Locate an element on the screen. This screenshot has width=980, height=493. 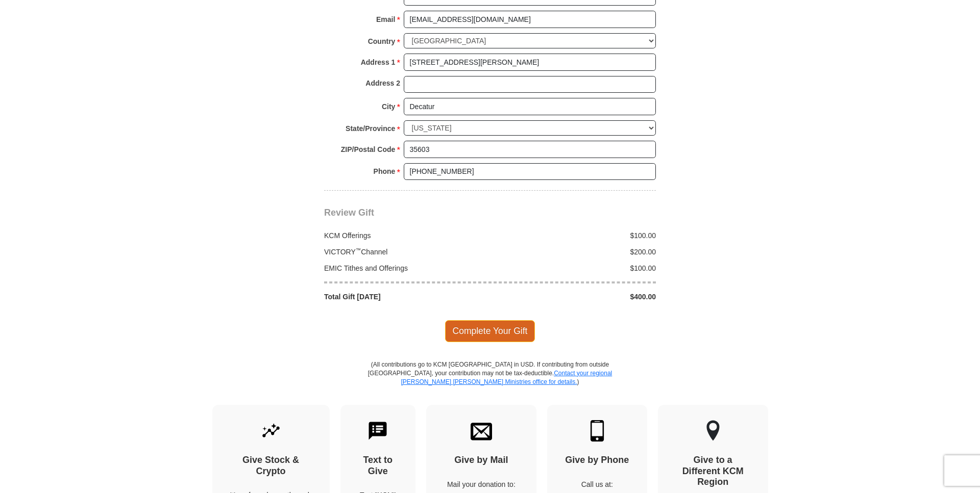
div: VICTORY Channel is located at coordinates (405, 252).